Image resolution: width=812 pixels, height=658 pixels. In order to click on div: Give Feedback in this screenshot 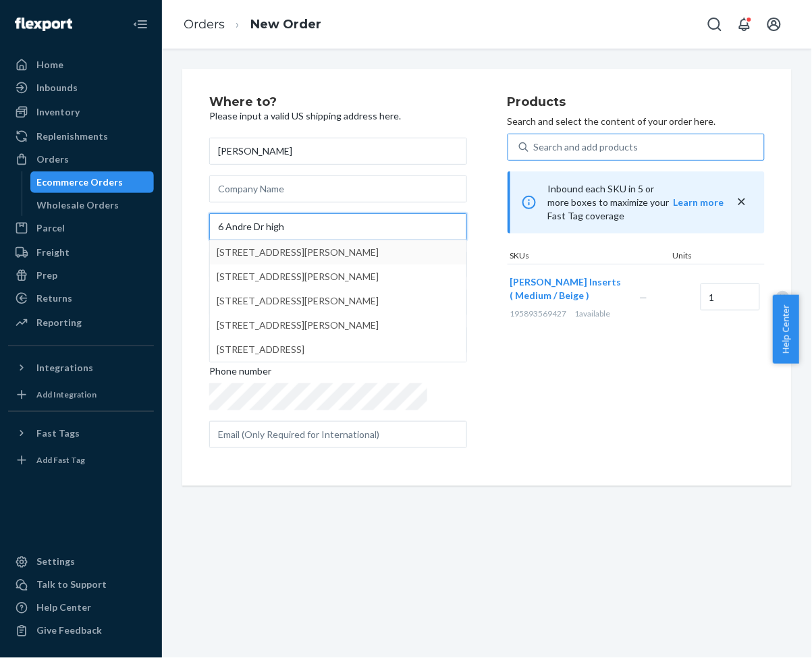, I will do `click(68, 631)`.